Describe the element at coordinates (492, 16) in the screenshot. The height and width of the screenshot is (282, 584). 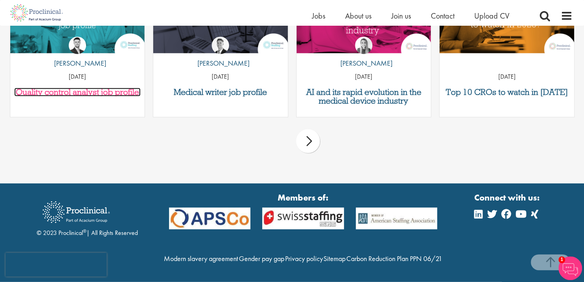
I see `a: Upload CV` at that location.